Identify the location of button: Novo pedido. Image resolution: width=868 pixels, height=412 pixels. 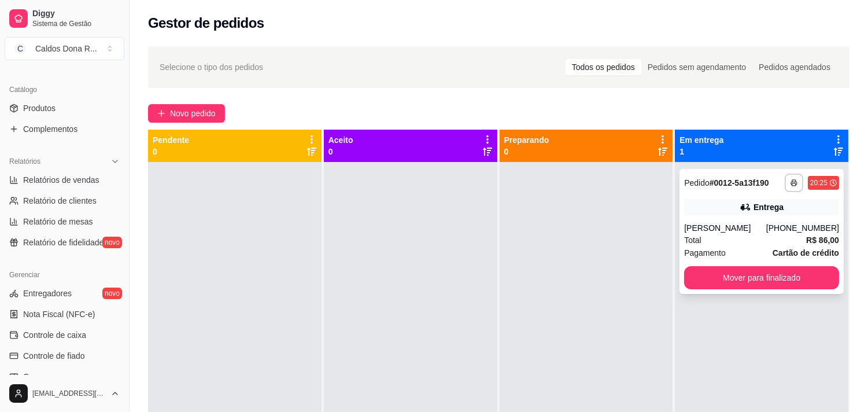
(186, 113).